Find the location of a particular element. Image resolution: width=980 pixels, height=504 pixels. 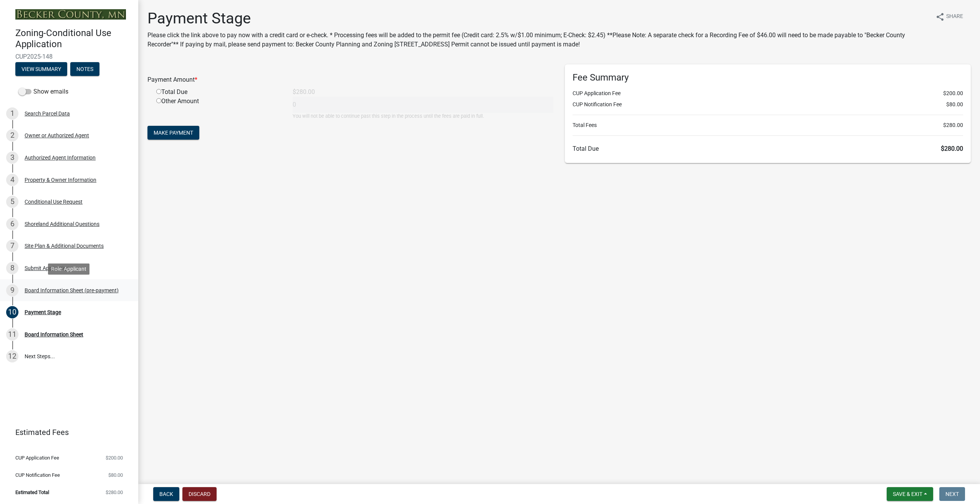

div: 3 is located at coordinates (12, 158).